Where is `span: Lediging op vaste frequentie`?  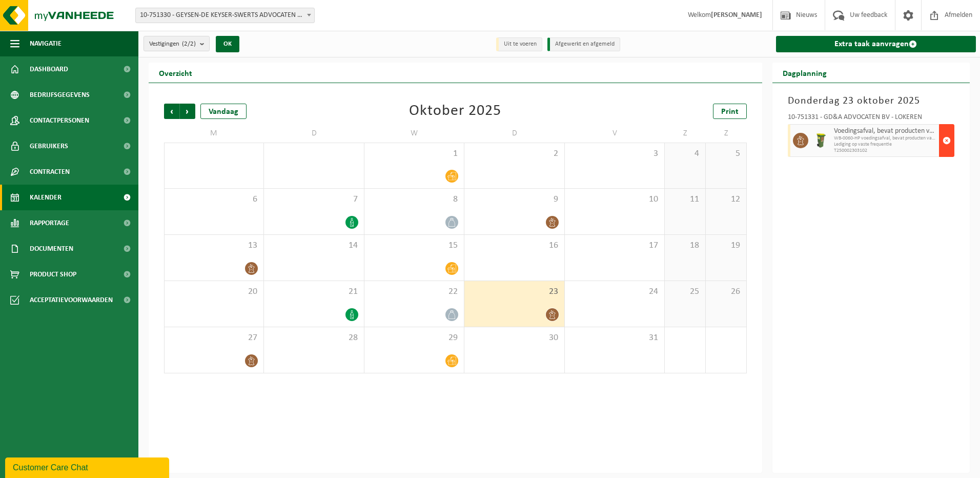
span: Lediging op vaste frequentie is located at coordinates (885, 144).